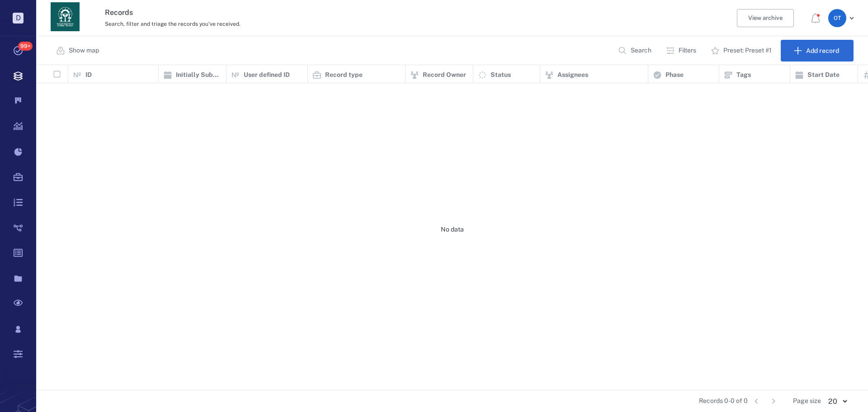 This screenshot has height=412, width=868. I want to click on p: ID, so click(88, 75).